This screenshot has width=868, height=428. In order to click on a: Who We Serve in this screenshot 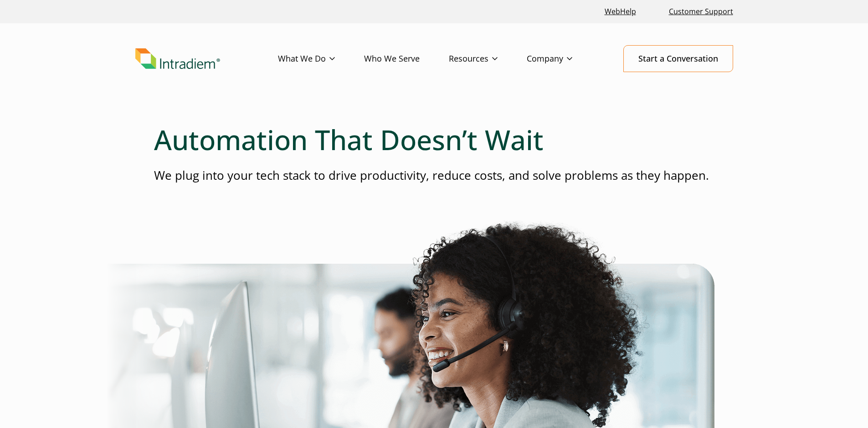, I will do `click(407, 59)`.